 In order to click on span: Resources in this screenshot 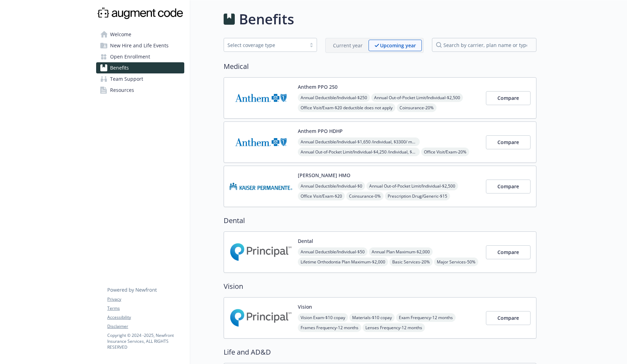, I will do `click(122, 90)`.